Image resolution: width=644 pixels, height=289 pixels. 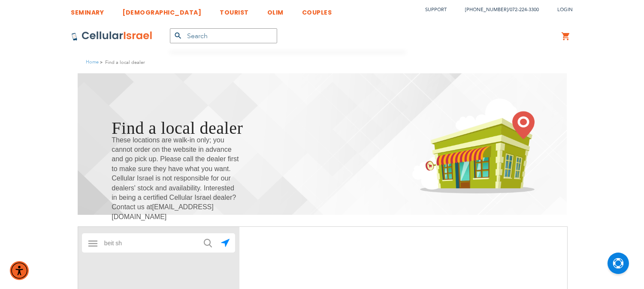 I want to click on span: These locations are walk-in only; you cannot order on the website in advance and go pick up. Plea..., so click(x=176, y=179).